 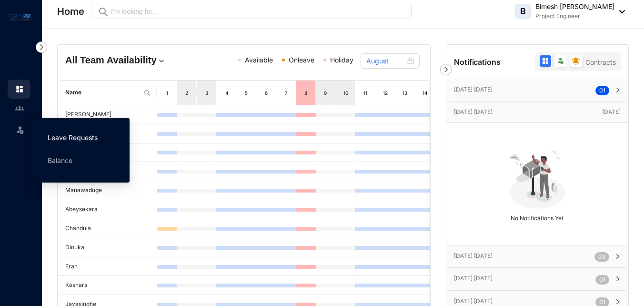 I want to click on div: 13, so click(x=405, y=93).